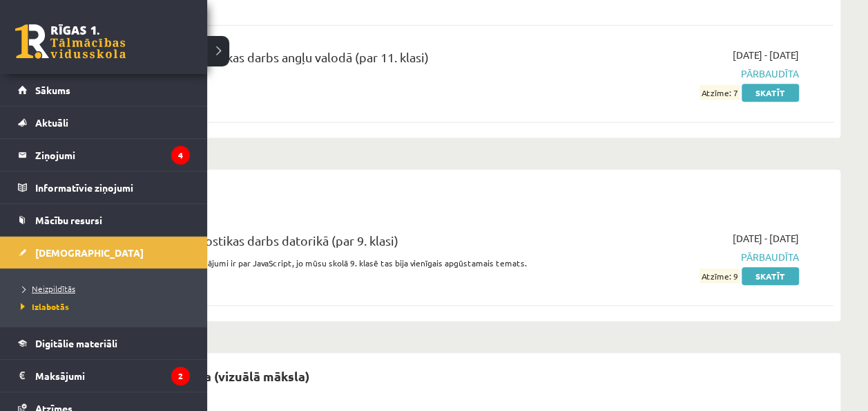 Image resolution: width=868 pixels, height=411 pixels. I want to click on a: Sākums, so click(104, 90).